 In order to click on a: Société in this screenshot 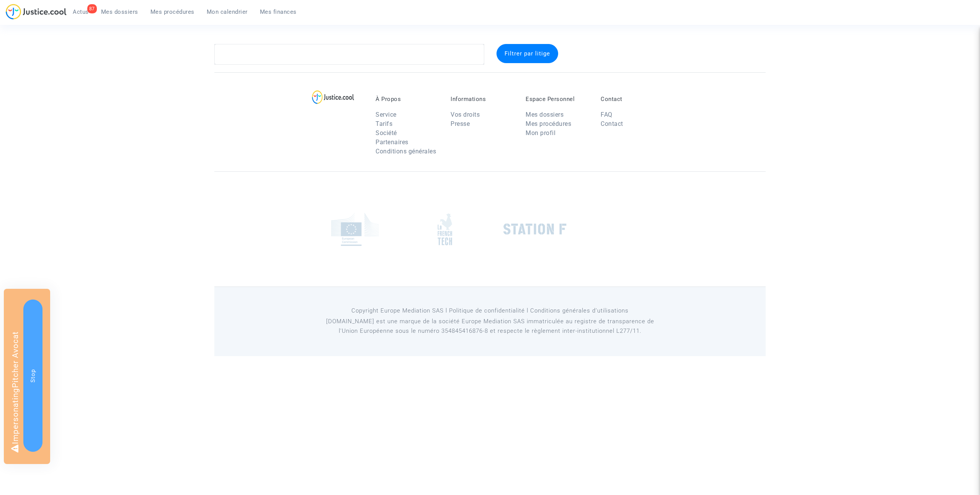, I will do `click(387, 133)`.